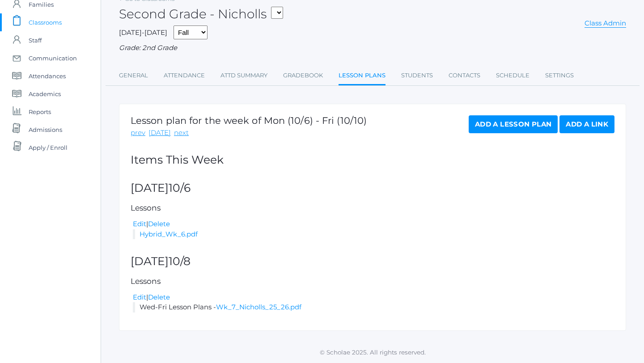  What do you see at coordinates (53, 58) in the screenshot?
I see `span: Communication` at bounding box center [53, 58].